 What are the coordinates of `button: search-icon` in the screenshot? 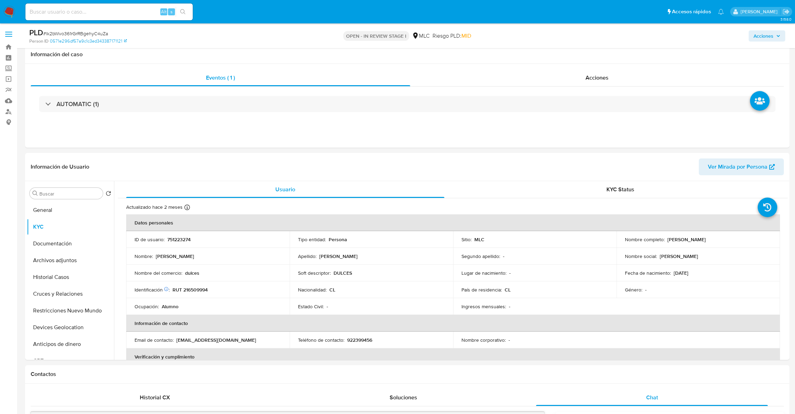 It's located at (183, 12).